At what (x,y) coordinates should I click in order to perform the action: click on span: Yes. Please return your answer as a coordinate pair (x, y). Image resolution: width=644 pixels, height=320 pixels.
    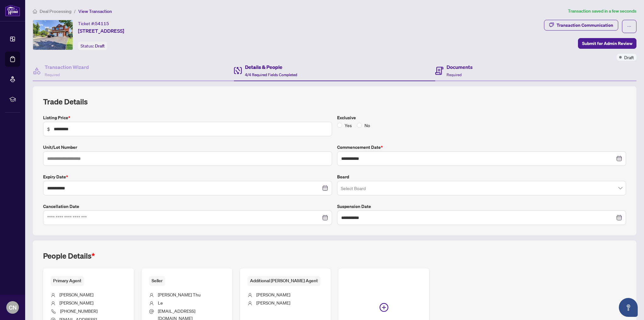
    Looking at the image, I should click on (348, 125).